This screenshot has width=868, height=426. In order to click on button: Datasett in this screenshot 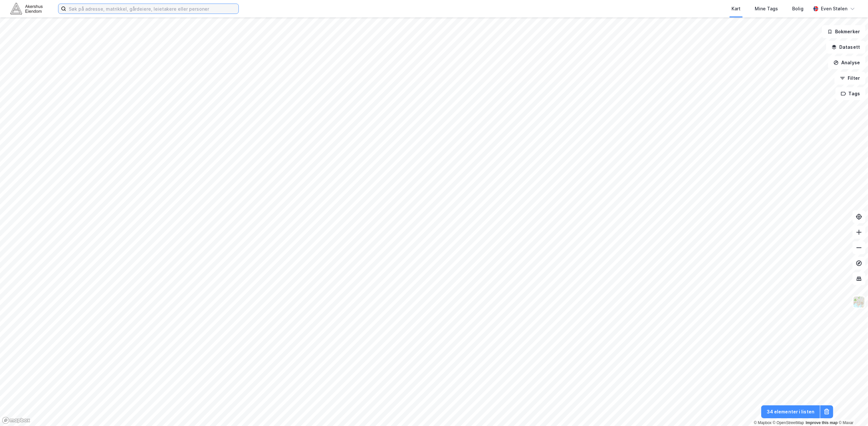, I will do `click(846, 47)`.